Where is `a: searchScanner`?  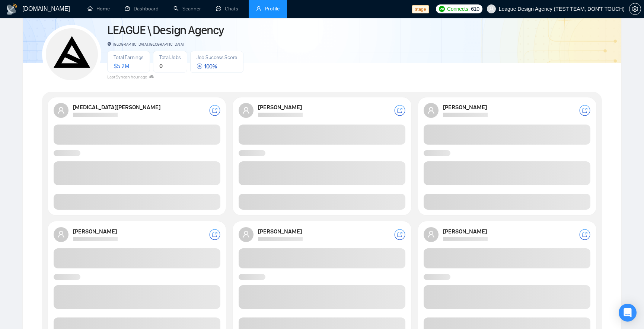
a: searchScanner is located at coordinates (187, 9).